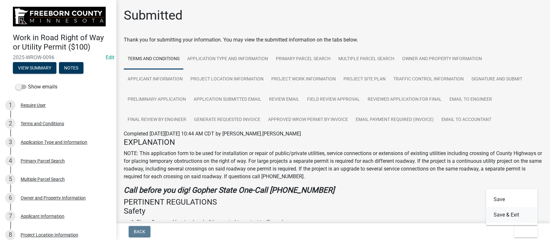 This screenshot has height=240, width=550. Describe the element at coordinates (155, 80) in the screenshot. I see `a: Applicant Information` at that location.